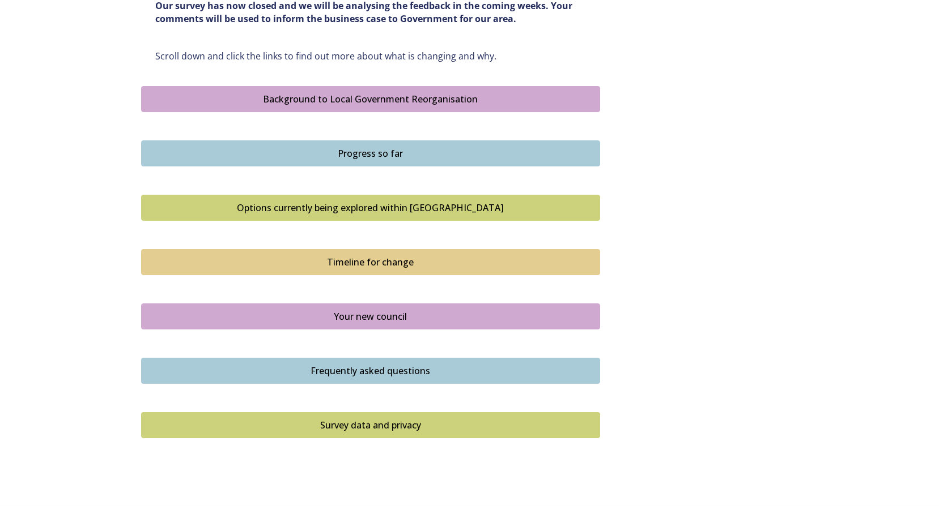 The image size is (939, 506). Describe the element at coordinates (370, 371) in the screenshot. I see `div: Frequently asked questions` at that location.